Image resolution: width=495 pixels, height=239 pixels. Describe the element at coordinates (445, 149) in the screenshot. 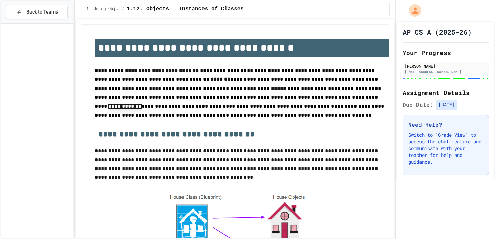

I see `p: Switch to "Grade View" to access the chat feature and communicate with your teacher for help and ...` at that location.